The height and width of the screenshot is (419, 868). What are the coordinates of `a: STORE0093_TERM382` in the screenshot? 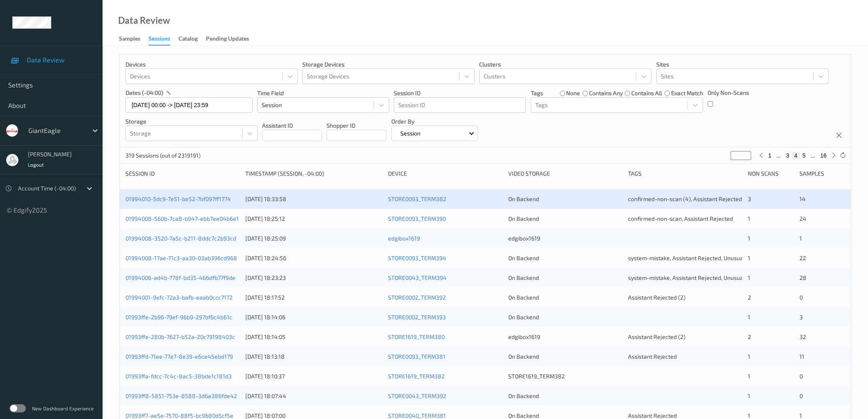 It's located at (417, 199).